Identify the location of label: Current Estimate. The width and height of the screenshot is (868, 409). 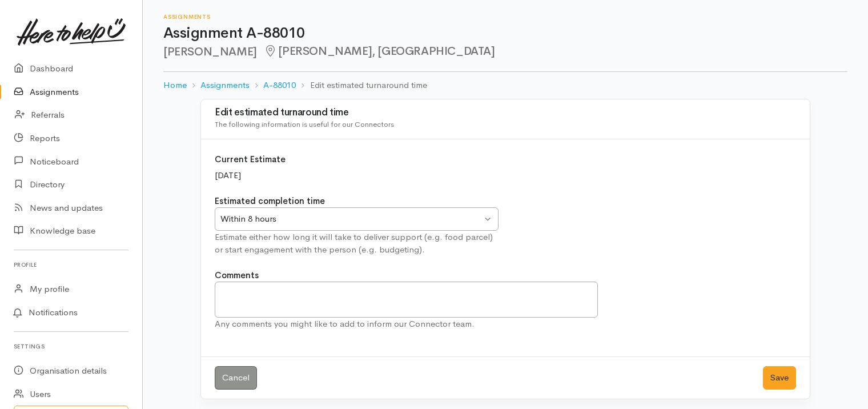
(250, 160).